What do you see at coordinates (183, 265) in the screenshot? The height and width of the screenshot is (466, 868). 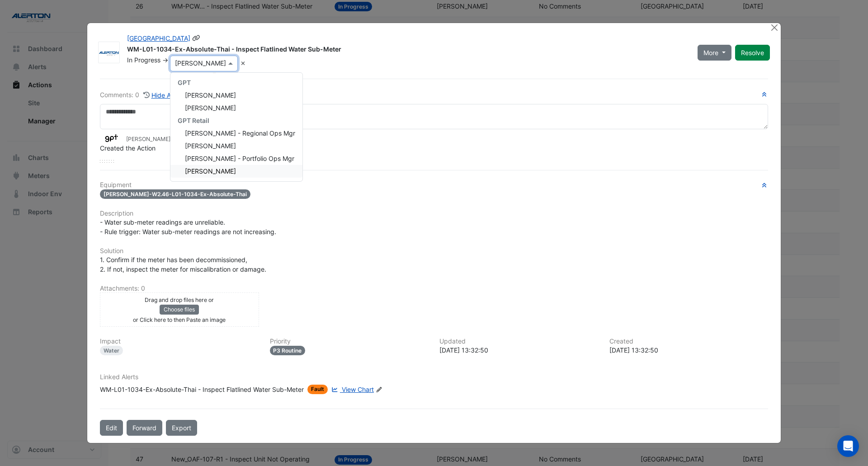 I see `span: 1. Confirm if the meter has been decommissioned, 2. If not, inspect the meter for miscalibration ...` at bounding box center [183, 265].